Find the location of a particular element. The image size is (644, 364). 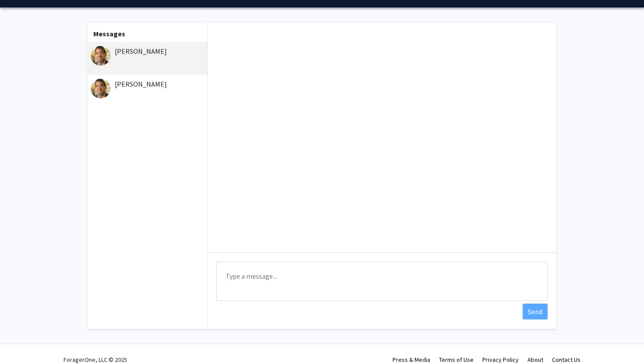

textarea: Message is located at coordinates (382, 282).